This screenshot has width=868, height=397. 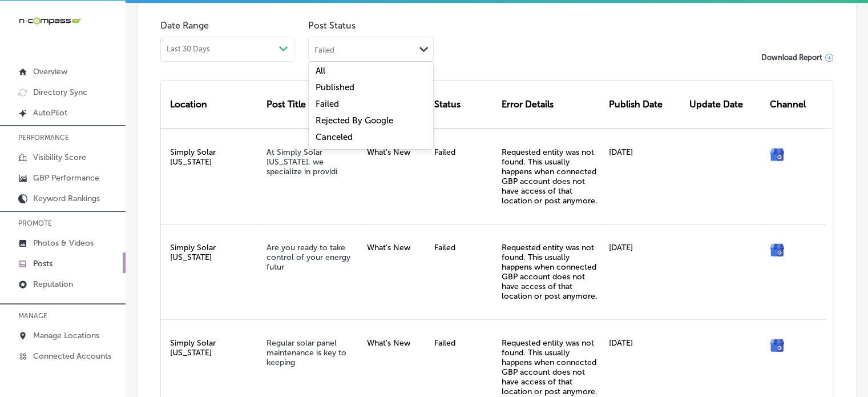 I want to click on span: Last 30 Days, so click(x=188, y=49).